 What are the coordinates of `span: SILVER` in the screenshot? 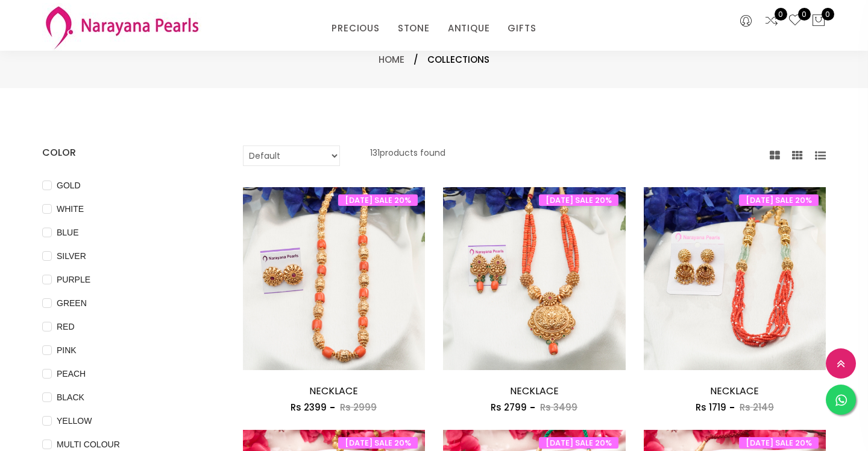 It's located at (71, 256).